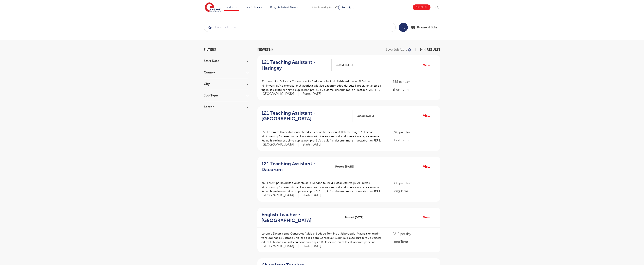 The height and width of the screenshot is (265, 644). Describe the element at coordinates (414, 183) in the screenshot. I see `p: £80 per day` at that location.